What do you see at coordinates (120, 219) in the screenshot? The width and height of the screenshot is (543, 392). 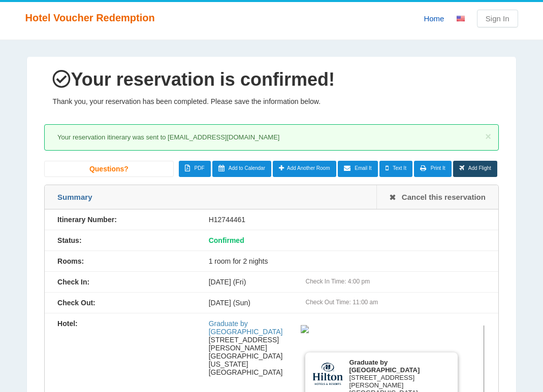 I see `div: Itinerary Number:` at bounding box center [120, 219].